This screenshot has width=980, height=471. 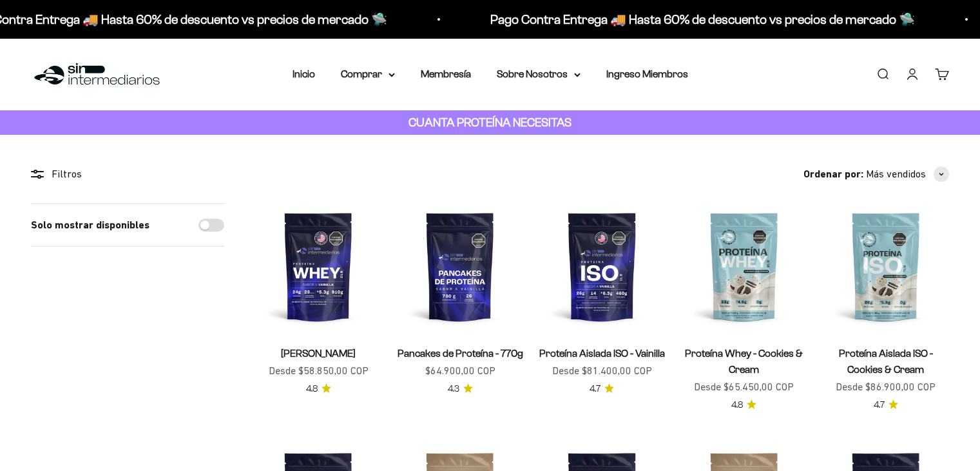 I want to click on a: Proteína Aislada ISO - Vainilla, so click(x=602, y=353).